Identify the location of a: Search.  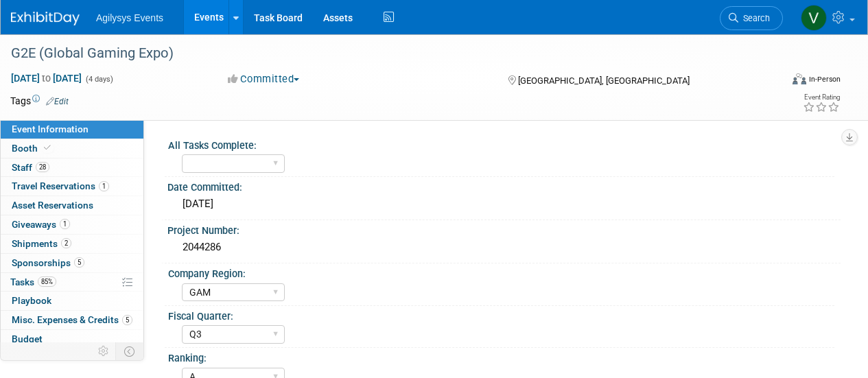
(751, 18).